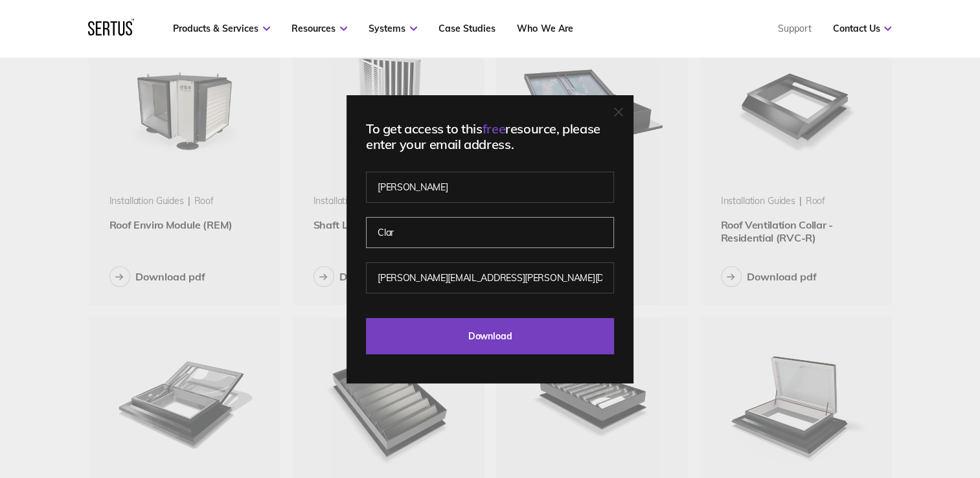 This screenshot has width=980, height=478. What do you see at coordinates (862, 28) in the screenshot?
I see `a: Contact Us` at bounding box center [862, 28].